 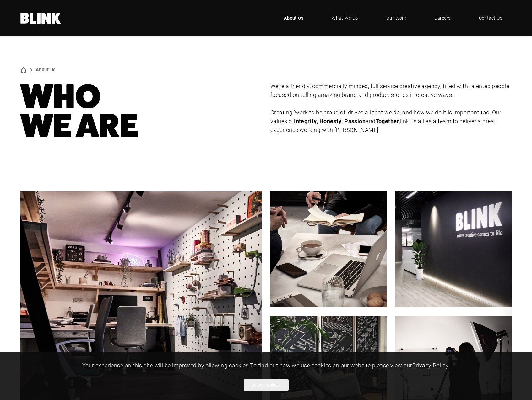 What do you see at coordinates (266, 385) in the screenshot?
I see `button: Allow cookies` at bounding box center [266, 385].